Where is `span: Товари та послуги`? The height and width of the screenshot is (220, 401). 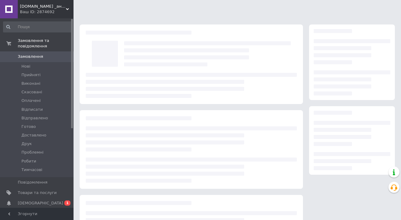 span: Товари та послуги is located at coordinates (37, 193).